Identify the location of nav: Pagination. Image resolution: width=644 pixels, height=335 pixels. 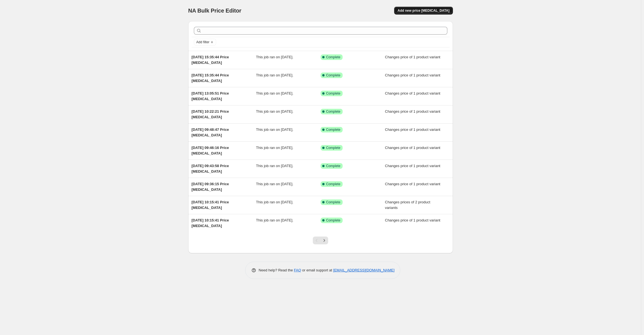
(320, 240).